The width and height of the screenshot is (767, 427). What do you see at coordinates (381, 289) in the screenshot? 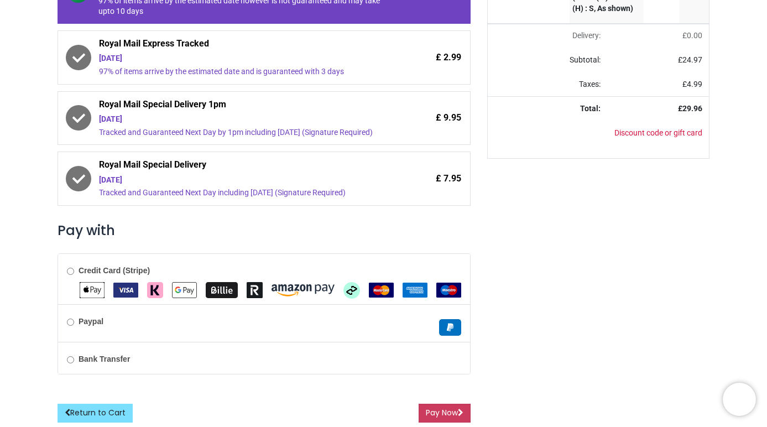
I see `span: MasterCard` at bounding box center [381, 289].